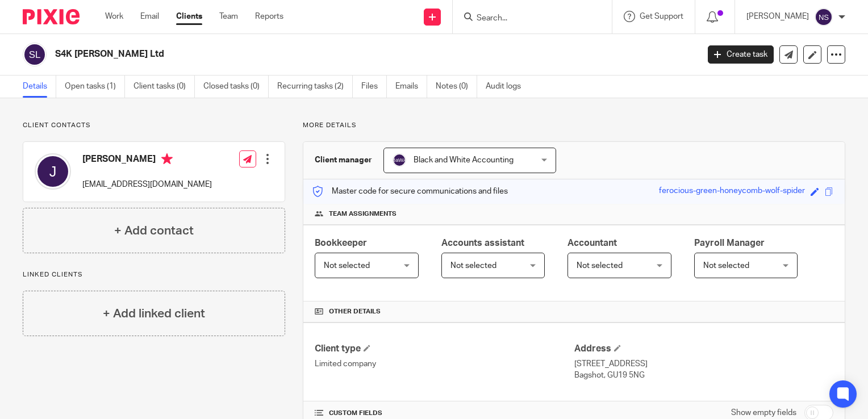  Describe the element at coordinates (354, 311) in the screenshot. I see `span: Other details` at that location.